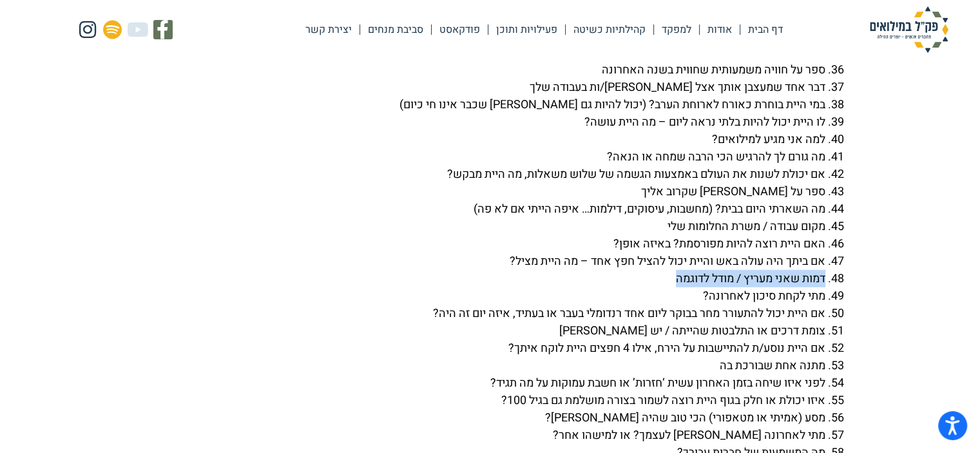 The image size is (980, 453). I want to click on a: דף הבית, so click(765, 30).